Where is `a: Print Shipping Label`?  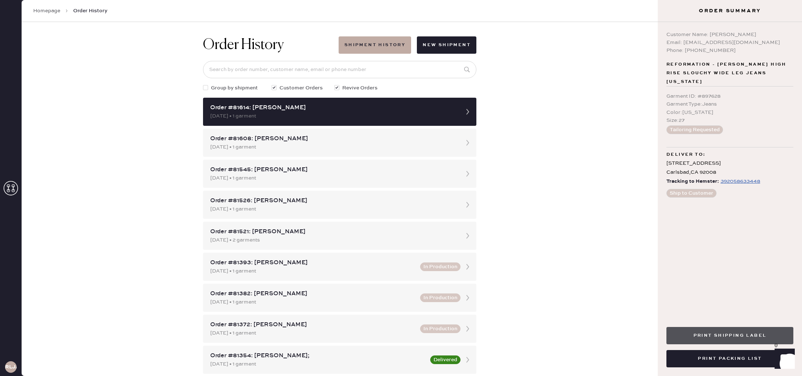 a: Print Shipping Label is located at coordinates (730, 335).